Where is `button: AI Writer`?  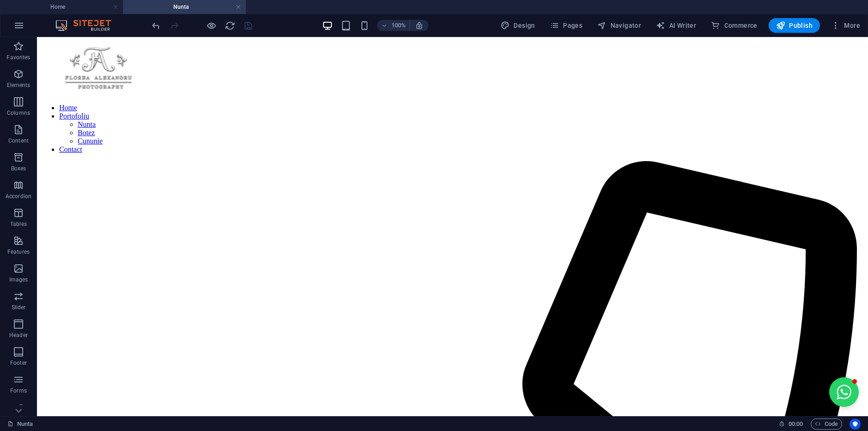
button: AI Writer is located at coordinates (676, 25).